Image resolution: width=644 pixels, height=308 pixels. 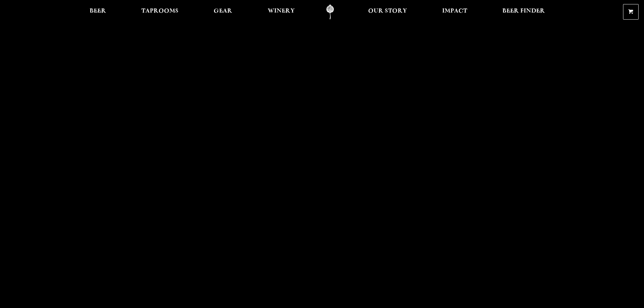 What do you see at coordinates (223, 11) in the screenshot?
I see `span: Gear` at bounding box center [223, 11].